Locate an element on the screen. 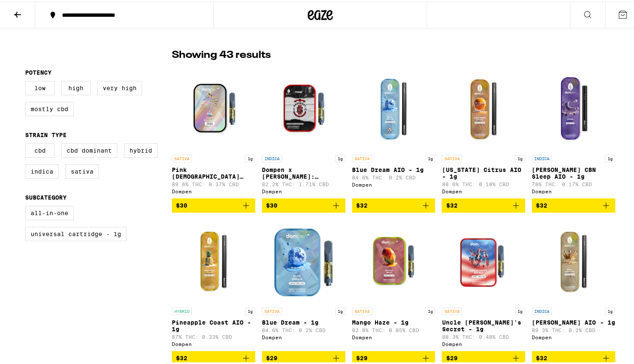  img: Dompen - Pineapple Coast AIO - 1g is located at coordinates (214, 260).